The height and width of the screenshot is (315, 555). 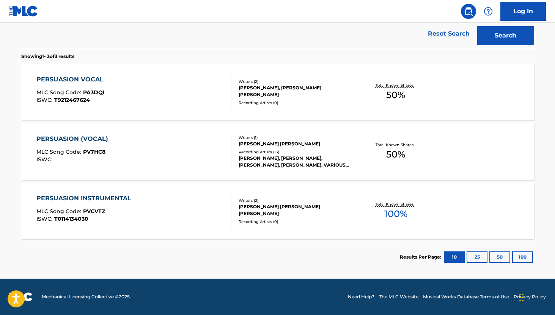 I want to click on p: Showing 1 - 3 of 3 results, so click(x=48, y=56).